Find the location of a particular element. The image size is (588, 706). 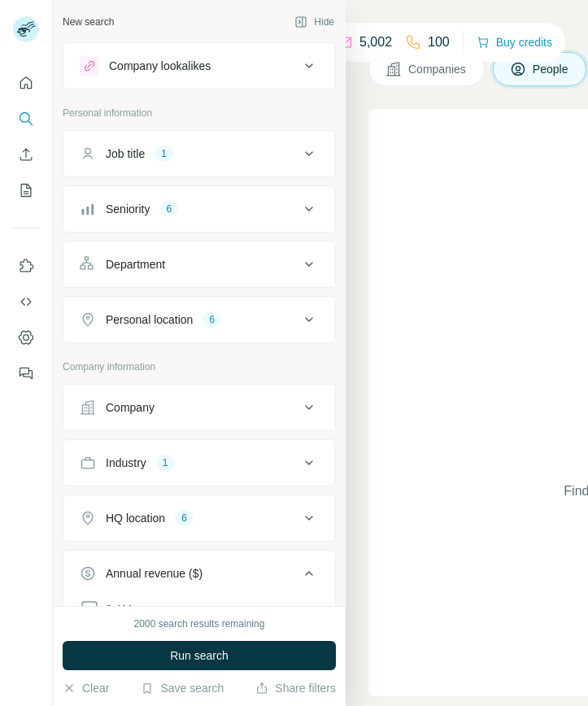

p: Personal information is located at coordinates (199, 113).